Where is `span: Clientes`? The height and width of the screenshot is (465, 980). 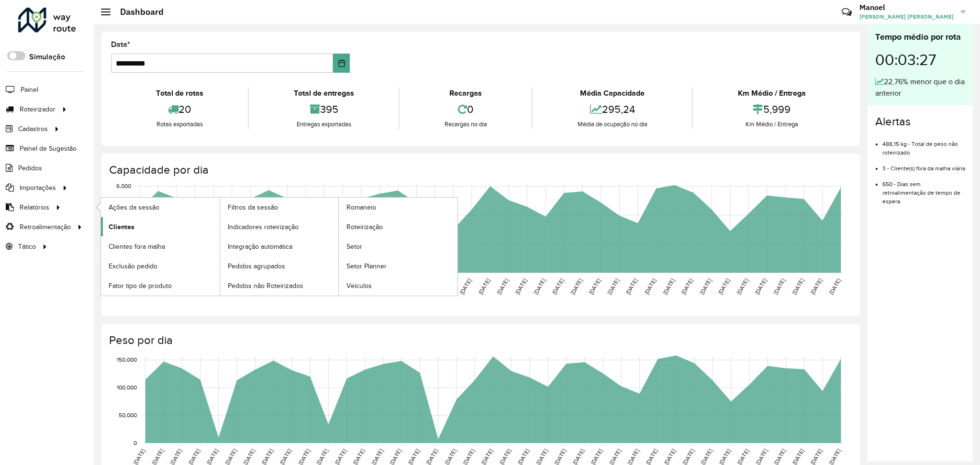
span: Clientes is located at coordinates (122, 227).